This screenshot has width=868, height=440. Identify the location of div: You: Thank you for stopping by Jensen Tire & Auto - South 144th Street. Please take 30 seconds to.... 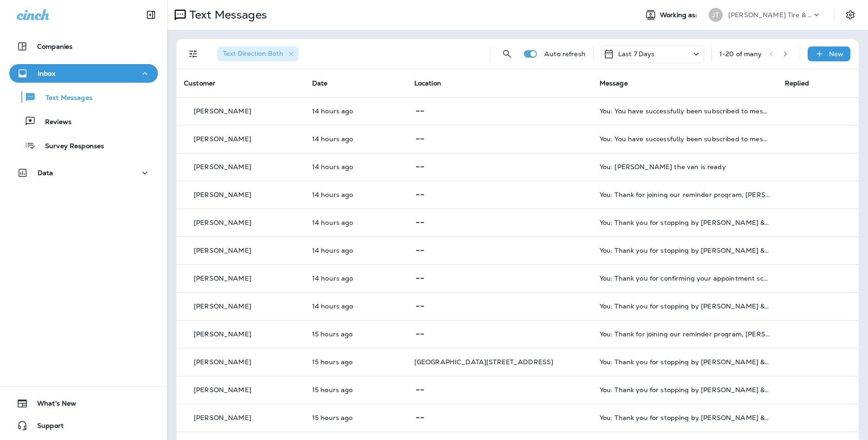
(685, 362).